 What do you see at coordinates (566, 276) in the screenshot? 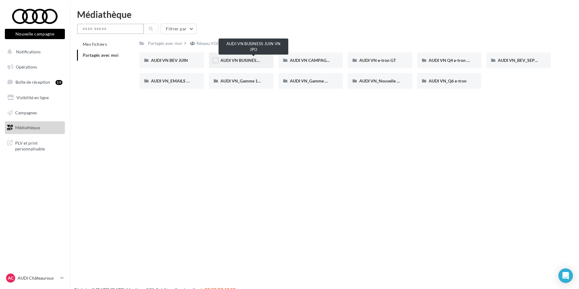
I see `div: Open Intercom Messenger` at bounding box center [566, 276].